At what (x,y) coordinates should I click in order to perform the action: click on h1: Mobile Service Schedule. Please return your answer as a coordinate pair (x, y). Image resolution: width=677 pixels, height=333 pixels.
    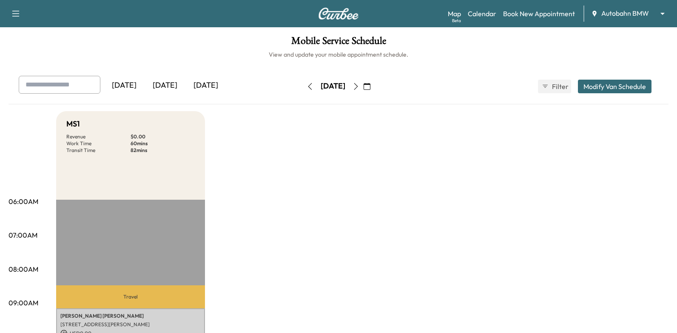
    Looking at the image, I should click on (339, 43).